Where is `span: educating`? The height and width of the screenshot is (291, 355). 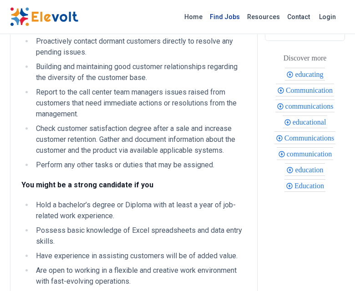 span: educating is located at coordinates (310, 74).